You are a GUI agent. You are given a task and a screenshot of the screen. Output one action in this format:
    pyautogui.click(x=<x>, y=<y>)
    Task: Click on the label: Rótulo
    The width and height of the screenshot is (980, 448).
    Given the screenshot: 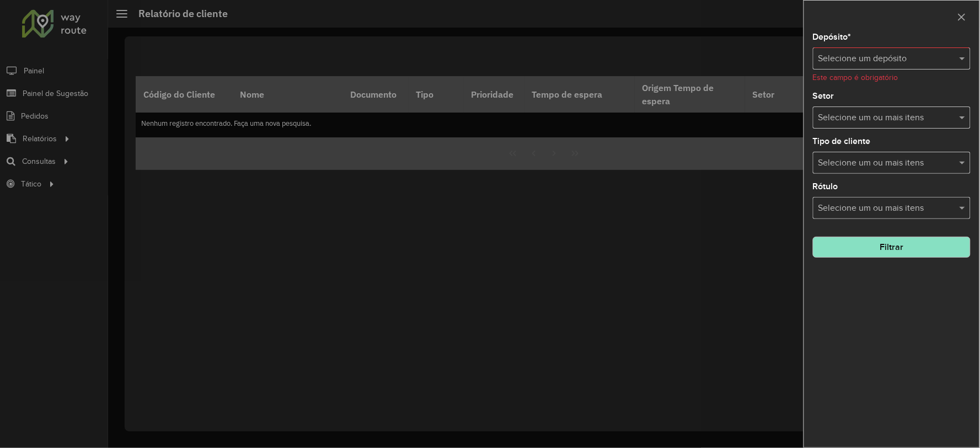 What is the action you would take?
    pyautogui.click(x=825, y=187)
    